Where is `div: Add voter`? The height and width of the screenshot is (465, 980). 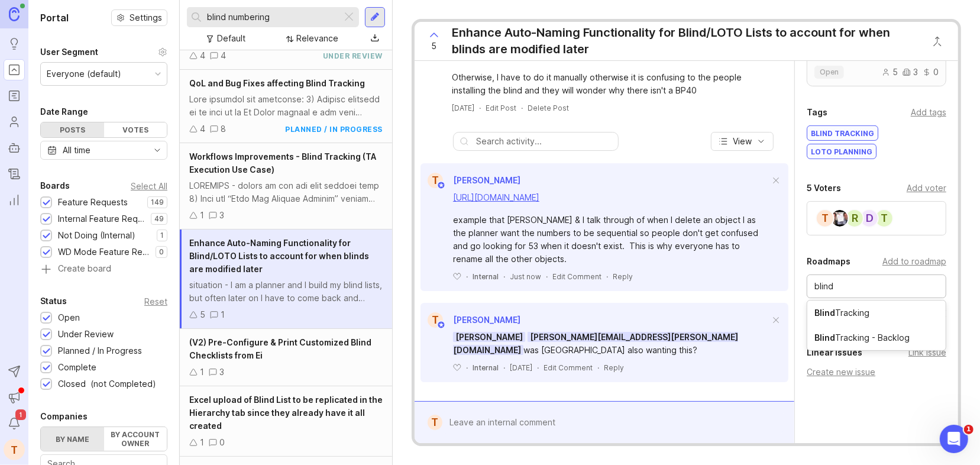
div: Add voter is located at coordinates (926, 188).